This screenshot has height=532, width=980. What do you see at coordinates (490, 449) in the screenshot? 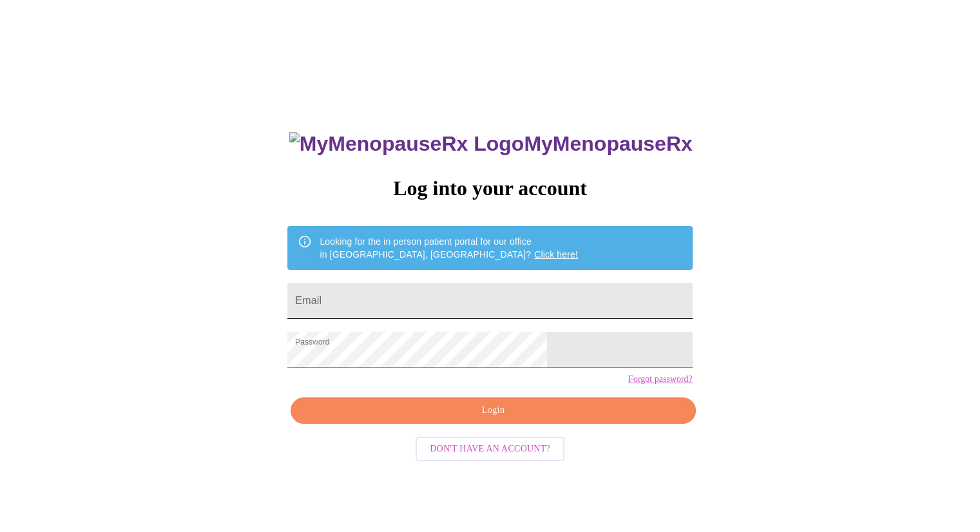
I see `button: Don't have an account?` at bounding box center [490, 449].